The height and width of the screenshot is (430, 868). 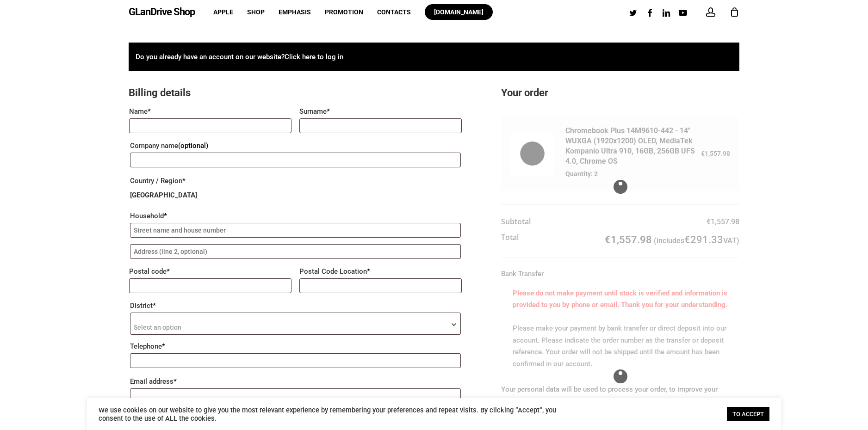 I want to click on font: We use cookies on our website to give you the most relevant experience by remembering your prefer..., so click(x=327, y=415).